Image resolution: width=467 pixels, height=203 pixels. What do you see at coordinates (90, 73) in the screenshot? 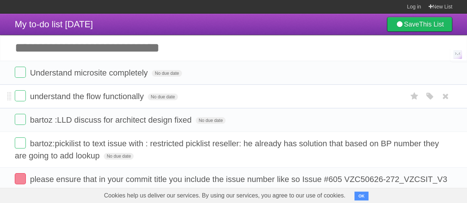
I see `span: Understand microsite completely` at bounding box center [90, 73].